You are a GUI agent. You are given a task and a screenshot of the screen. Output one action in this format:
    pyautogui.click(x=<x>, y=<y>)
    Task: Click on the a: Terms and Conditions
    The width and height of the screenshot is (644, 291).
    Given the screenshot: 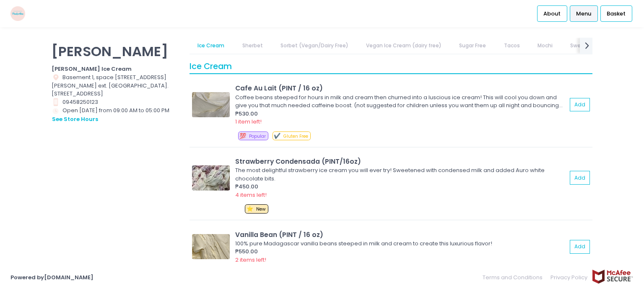 What is the action you would take?
    pyautogui.click(x=515, y=277)
    